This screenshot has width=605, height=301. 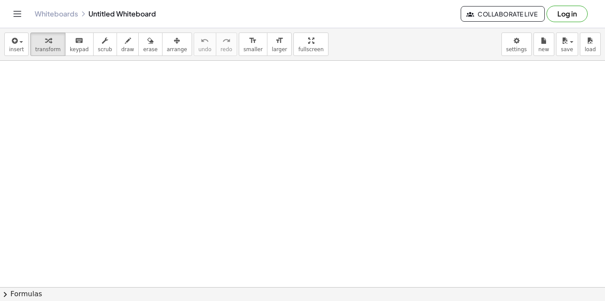 I want to click on a: Whiteboards, so click(x=56, y=14).